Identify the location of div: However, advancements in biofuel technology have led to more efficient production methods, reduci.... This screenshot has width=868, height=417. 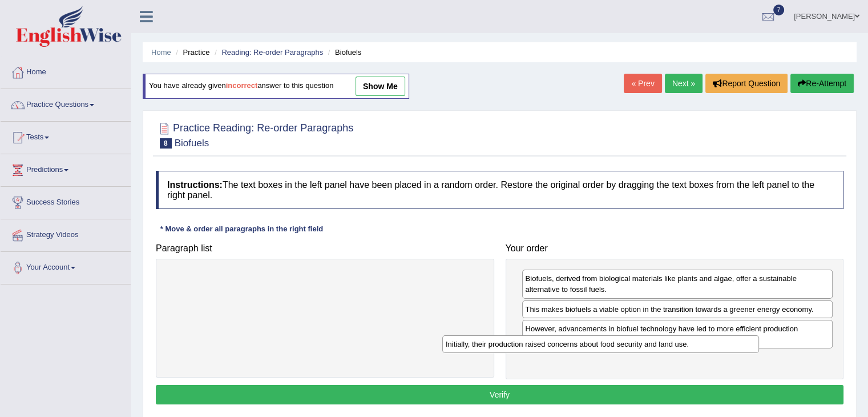
(678, 334).